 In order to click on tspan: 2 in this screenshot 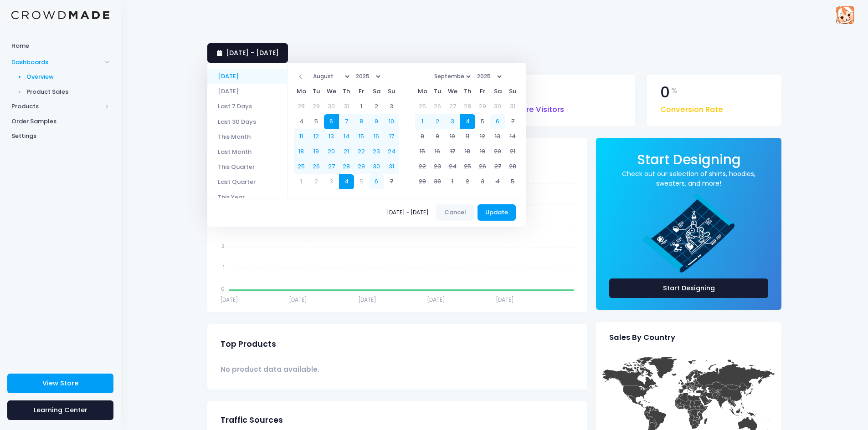, I will do `click(223, 246)`.